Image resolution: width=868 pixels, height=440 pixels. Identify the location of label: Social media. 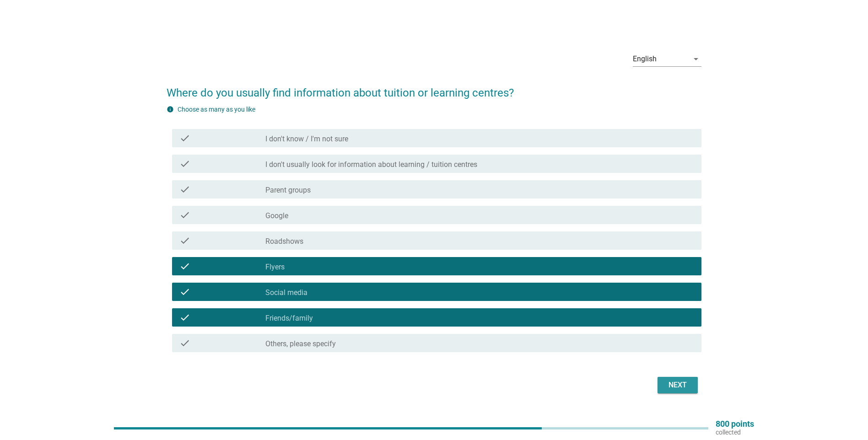
(287, 293).